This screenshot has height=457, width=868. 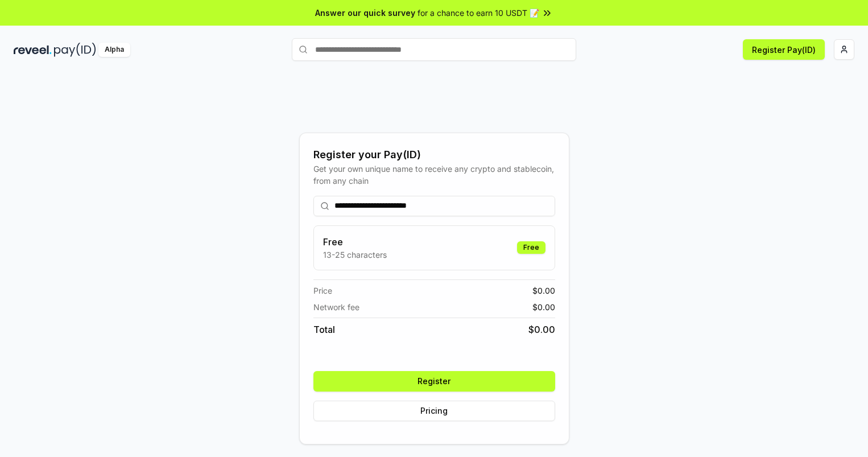 I want to click on div: Free, so click(x=531, y=247).